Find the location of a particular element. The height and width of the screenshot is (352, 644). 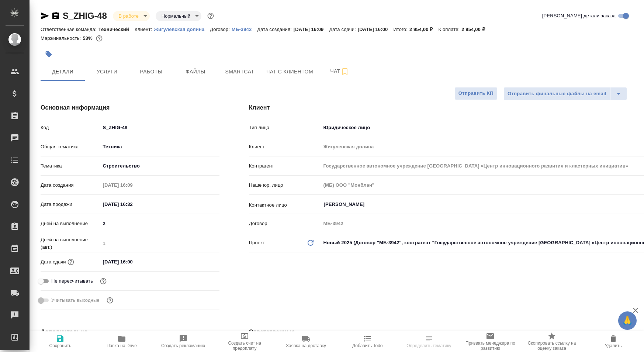

span: Создать рекламацию is located at coordinates (183, 345).